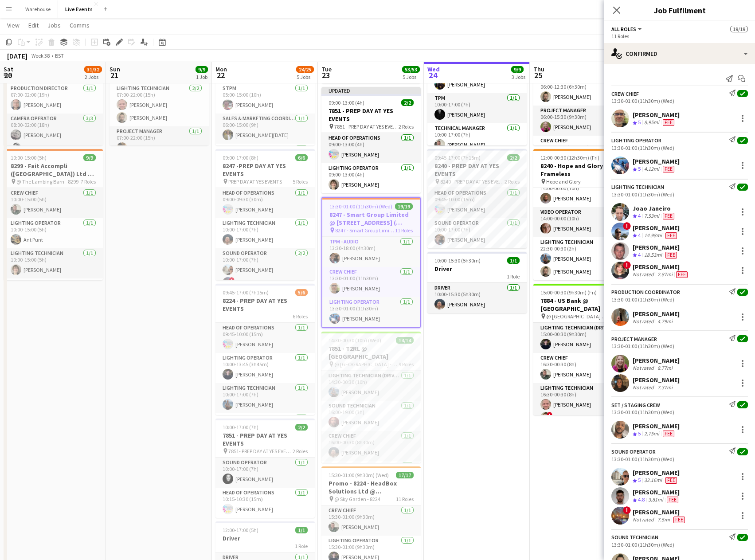  Describe the element at coordinates (583, 215) in the screenshot. I see `div: 12:00-00:30 (12h30m) (Fri)14/148240 - Hope and Glory @ Frameless Hope and Glory10 Roles[PERSON_NA...` at that location.